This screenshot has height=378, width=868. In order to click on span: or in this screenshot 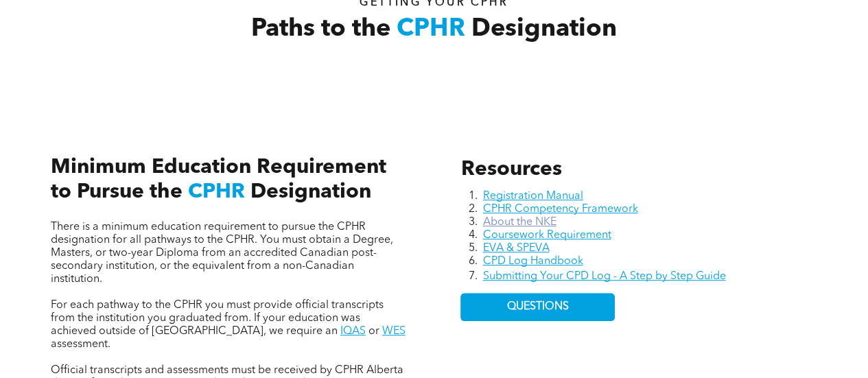, I will do `click(374, 332)`.